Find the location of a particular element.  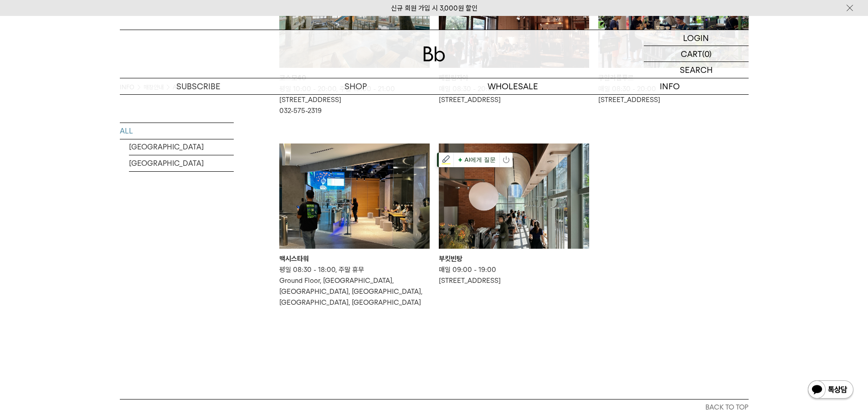

p: SHOP is located at coordinates (355, 86).